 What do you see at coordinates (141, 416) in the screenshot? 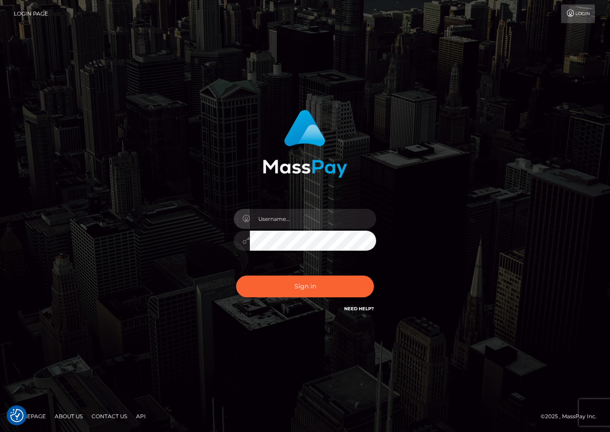
I see `a: API` at bounding box center [141, 416].